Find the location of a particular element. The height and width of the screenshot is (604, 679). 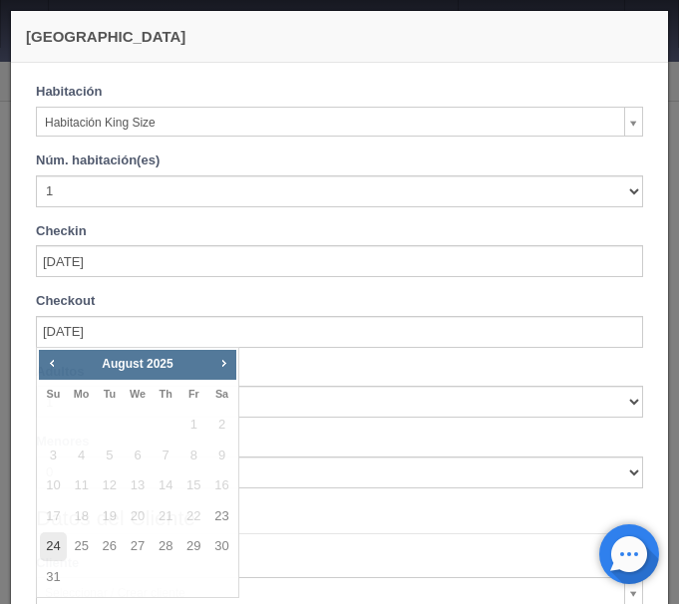

a: 26 is located at coordinates (110, 546).